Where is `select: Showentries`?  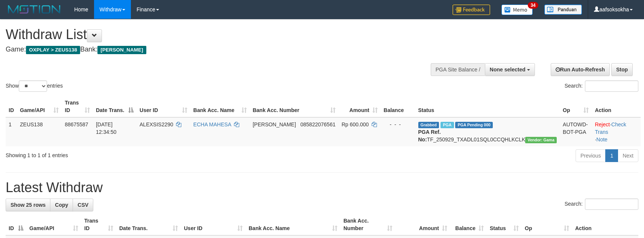
select: Showentries is located at coordinates (33, 86).